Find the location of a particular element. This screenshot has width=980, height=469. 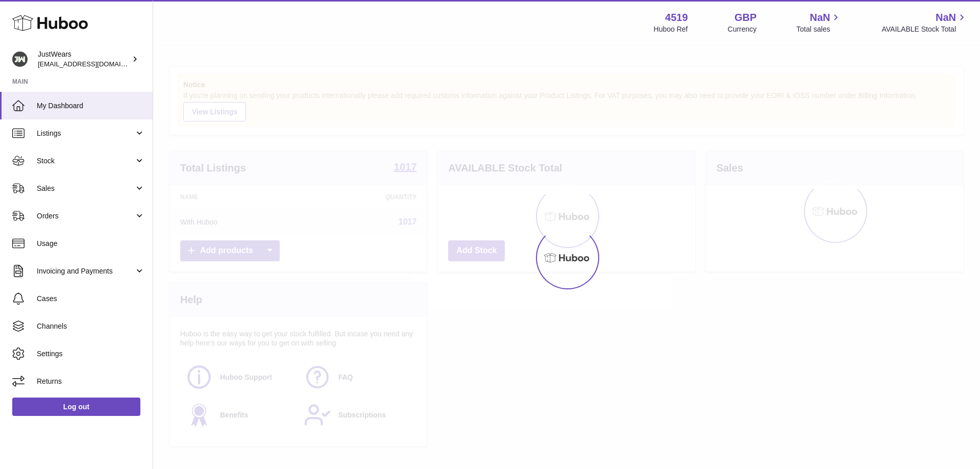

span: Stock is located at coordinates (85, 161).